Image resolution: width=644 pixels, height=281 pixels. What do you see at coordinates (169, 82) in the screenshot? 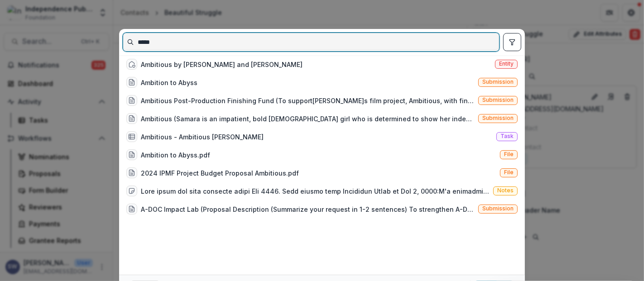
I see `div: Ambition to Abyss` at bounding box center [169, 82].